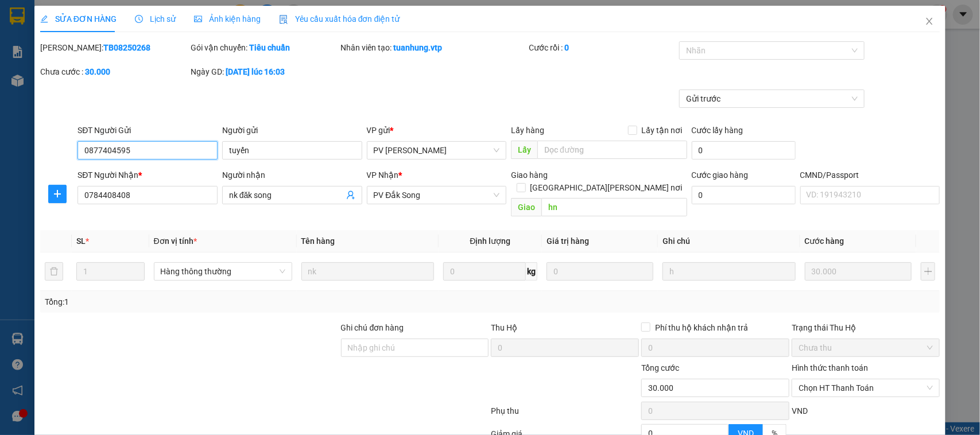 The width and height of the screenshot is (980, 435). What do you see at coordinates (339, 19) in the screenshot?
I see `span: Yêu cầu xuất hóa đơn điện tử` at bounding box center [339, 19].